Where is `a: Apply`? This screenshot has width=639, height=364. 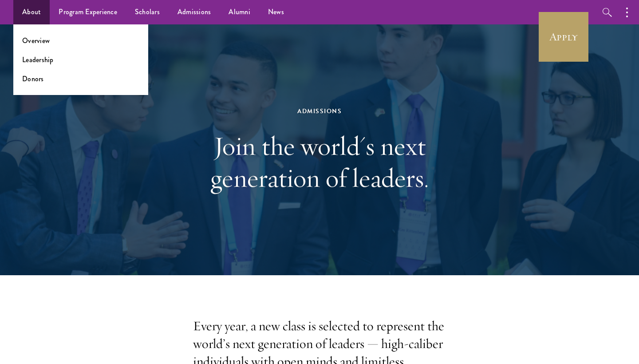 a: Apply is located at coordinates (564, 37).